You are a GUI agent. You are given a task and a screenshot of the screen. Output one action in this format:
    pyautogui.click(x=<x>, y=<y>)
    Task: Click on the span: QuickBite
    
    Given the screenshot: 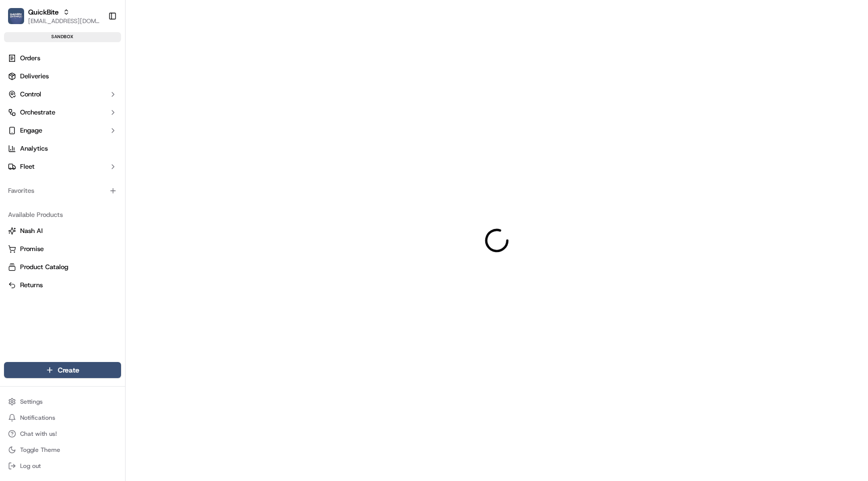 What is the action you would take?
    pyautogui.click(x=43, y=12)
    